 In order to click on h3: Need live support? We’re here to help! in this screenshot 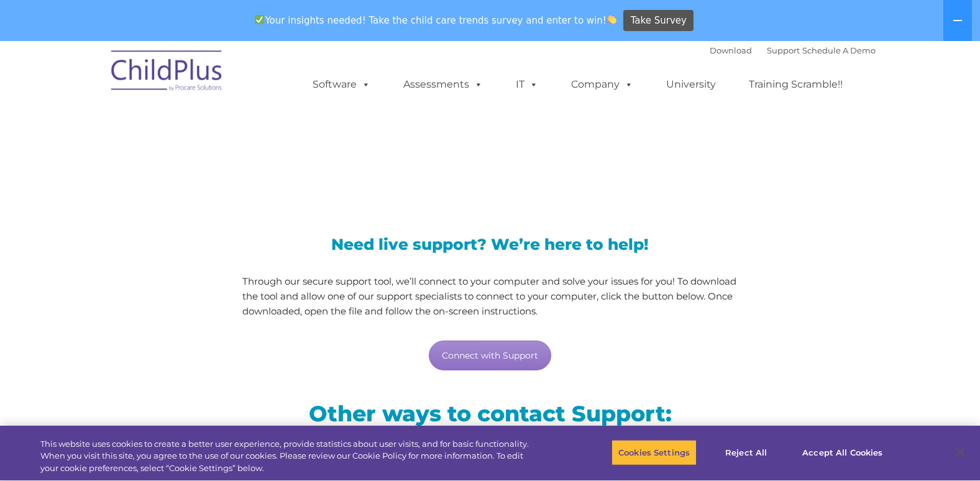, I will do `click(490, 244)`.